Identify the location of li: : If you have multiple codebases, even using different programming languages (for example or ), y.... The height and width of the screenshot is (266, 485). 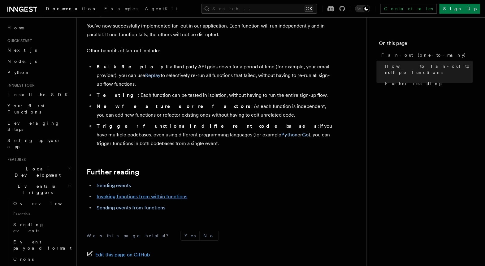
(214, 135).